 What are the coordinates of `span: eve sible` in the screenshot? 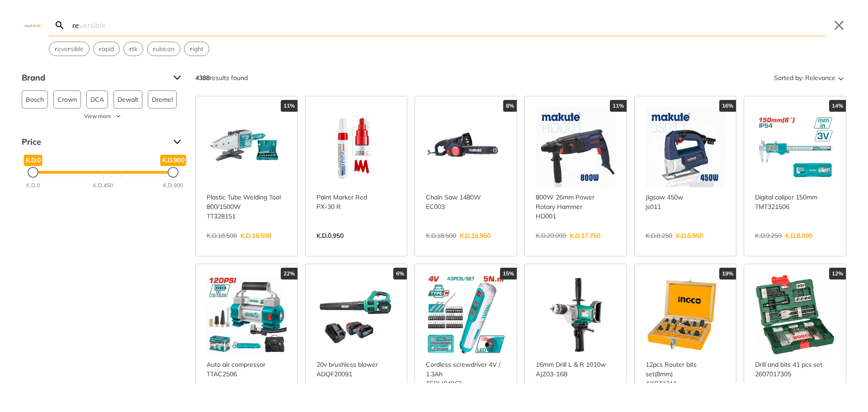 It's located at (69, 49).